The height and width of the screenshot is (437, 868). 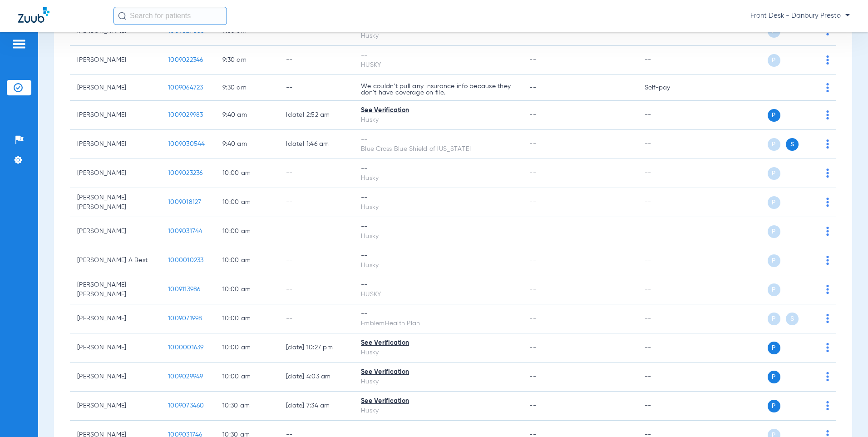 What do you see at coordinates (33, 15) in the screenshot?
I see `img: Zuub Logo` at bounding box center [33, 15].